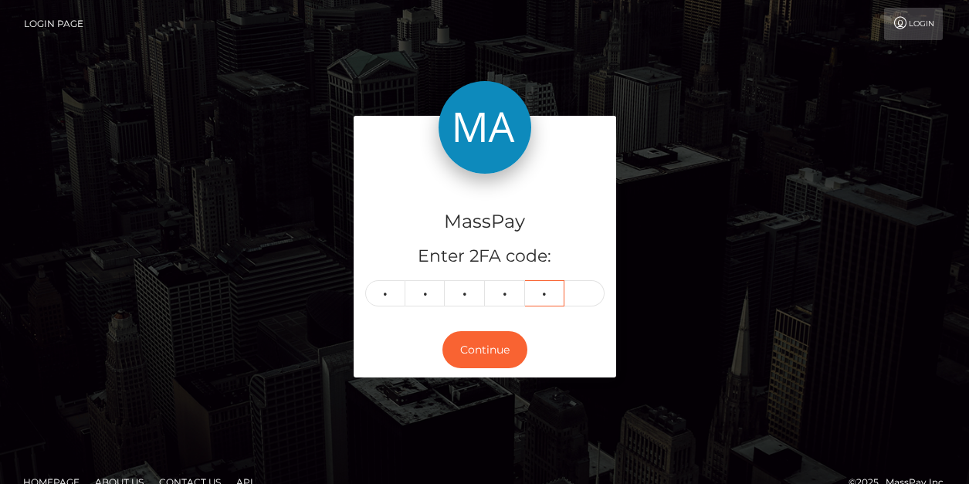  I want to click on button: Continue, so click(485, 350).